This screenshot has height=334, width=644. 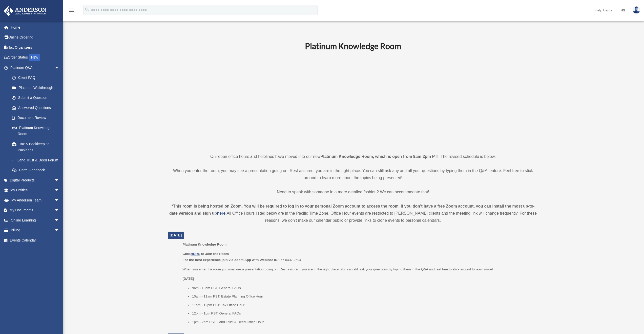 I want to click on a: Document Review, so click(x=37, y=118).